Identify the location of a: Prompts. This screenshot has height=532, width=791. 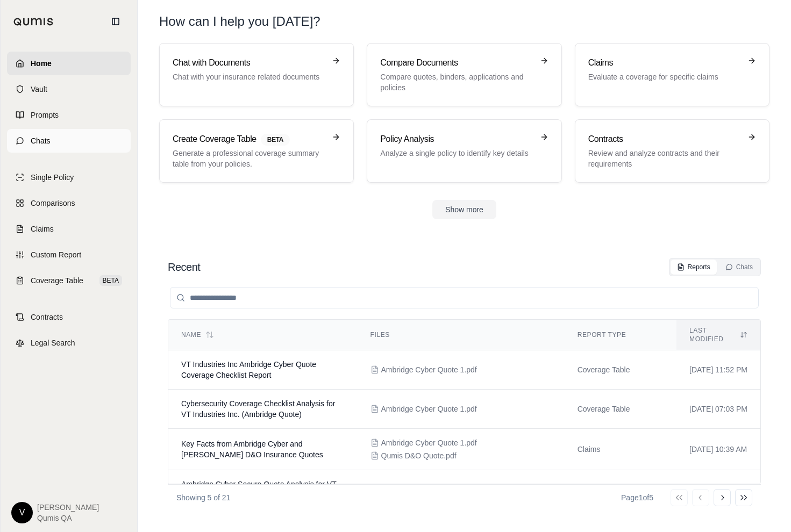
(69, 115).